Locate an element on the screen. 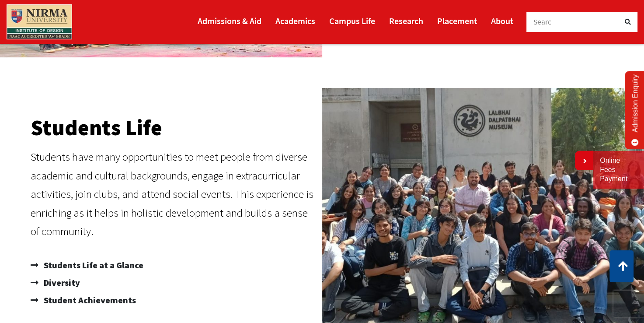 The image size is (644, 323). a: Online Fees Payment is located at coordinates (619, 170).